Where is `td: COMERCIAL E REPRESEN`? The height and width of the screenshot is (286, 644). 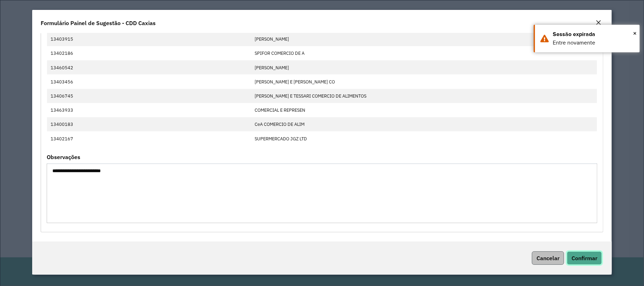
td: COMERCIAL E REPRESEN is located at coordinates (424, 110).